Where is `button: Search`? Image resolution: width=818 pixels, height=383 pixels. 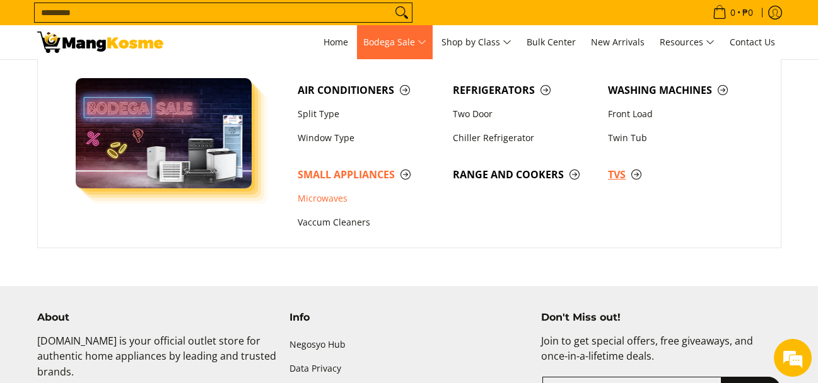 button: Search is located at coordinates (402, 13).